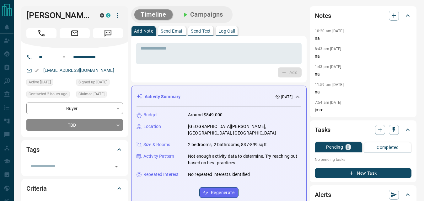 This screenshot has height=201, width=424. I want to click on p: Activity Summary, so click(163, 97).